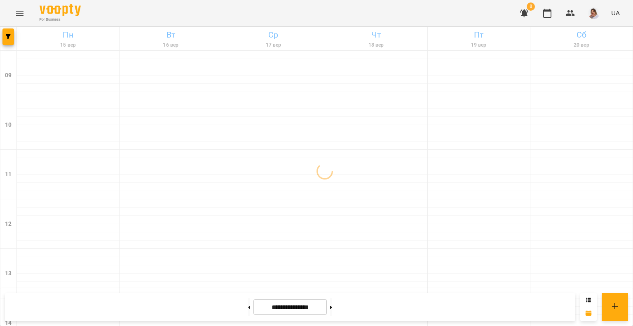 This screenshot has width=633, height=326. What do you see at coordinates (20, 13) in the screenshot?
I see `button: Menu` at bounding box center [20, 13].